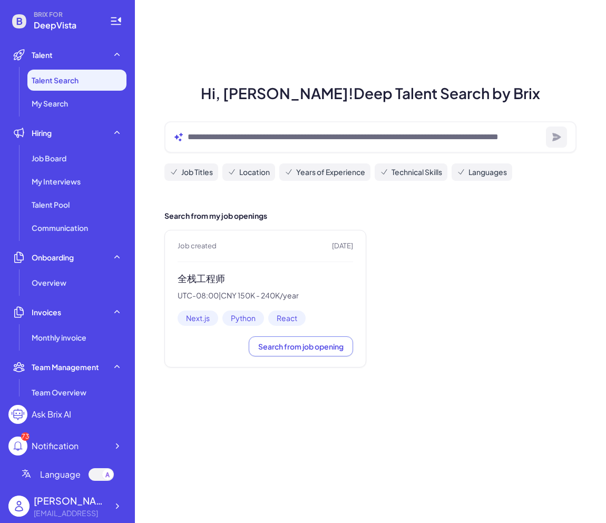 This screenshot has height=523, width=606. Describe the element at coordinates (55, 446) in the screenshot. I see `div: Notification` at that location.